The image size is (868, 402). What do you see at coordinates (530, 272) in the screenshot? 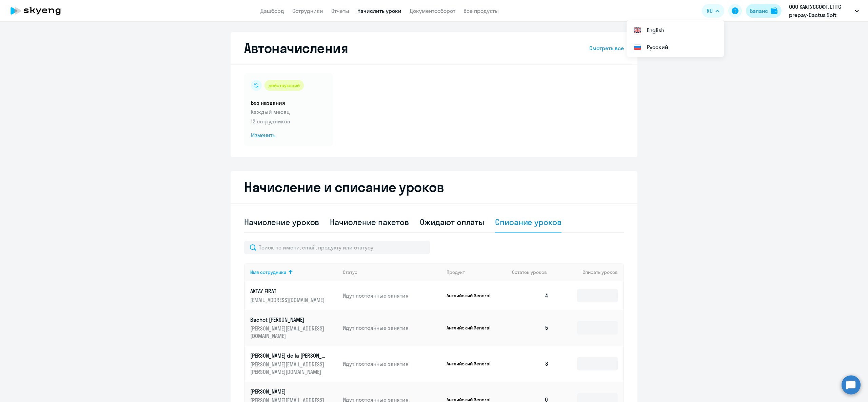
I see `span: Остаток уроков` at bounding box center [530, 272].